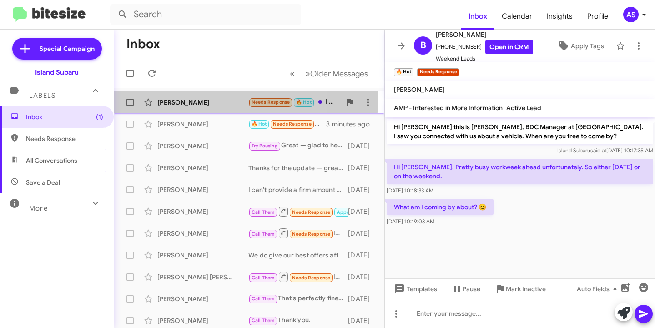 Image resolution: width=655 pixels, height=328 pixels. What do you see at coordinates (404, 72) in the screenshot?
I see `small: 🔥 Hot` at bounding box center [404, 72].